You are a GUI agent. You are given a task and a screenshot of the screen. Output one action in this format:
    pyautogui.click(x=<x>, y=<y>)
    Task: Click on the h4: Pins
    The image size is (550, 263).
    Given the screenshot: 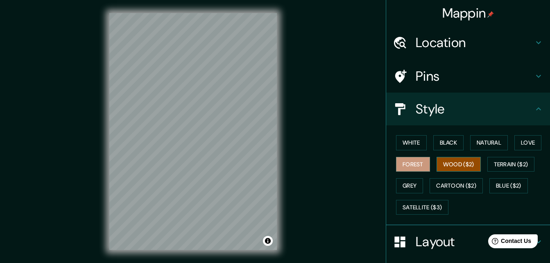 What is the action you would take?
    pyautogui.click(x=475, y=76)
    